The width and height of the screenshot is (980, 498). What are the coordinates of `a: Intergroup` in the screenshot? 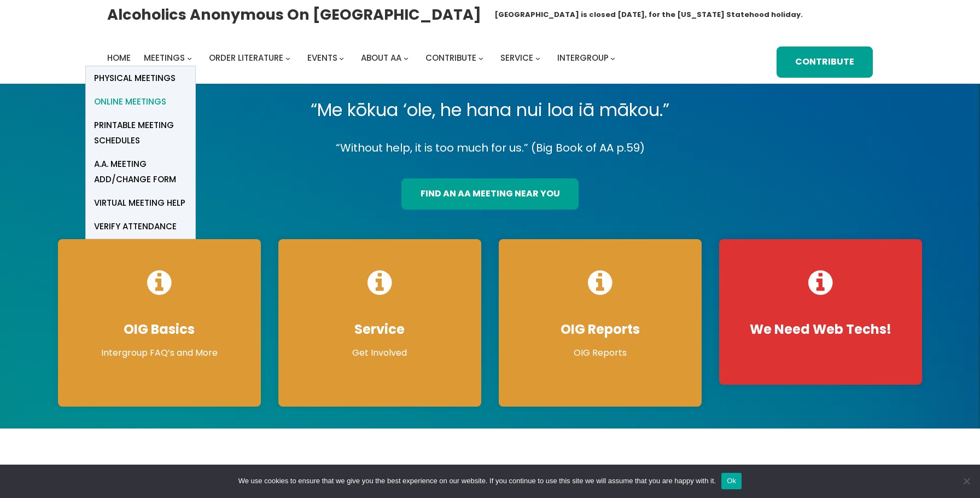 It's located at (583, 58).